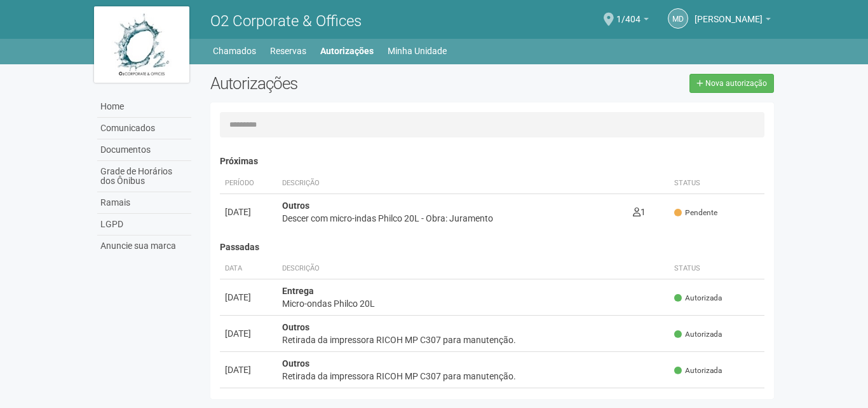 This screenshot has height=408, width=868. Describe the element at coordinates (145, 107) in the screenshot. I see `a: Home` at that location.